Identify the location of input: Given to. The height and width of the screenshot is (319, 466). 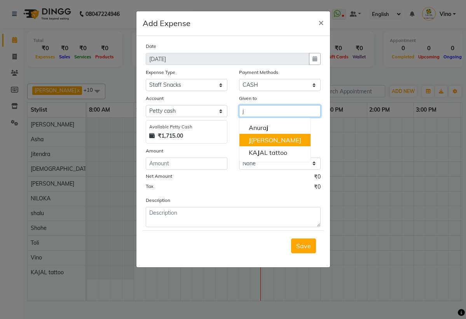
(280, 111).